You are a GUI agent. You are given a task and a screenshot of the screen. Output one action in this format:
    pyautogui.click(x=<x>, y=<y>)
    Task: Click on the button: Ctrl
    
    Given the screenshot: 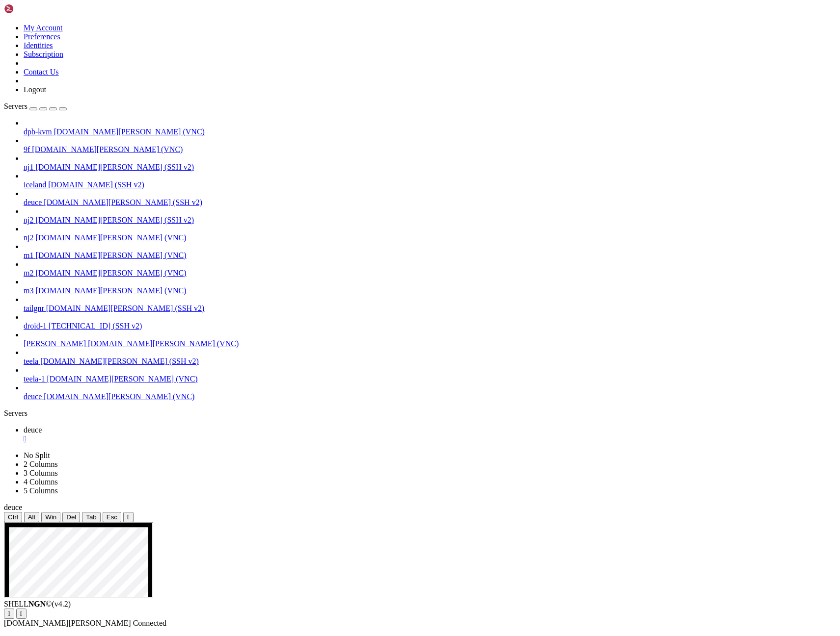 What is the action you would take?
    pyautogui.click(x=13, y=517)
    